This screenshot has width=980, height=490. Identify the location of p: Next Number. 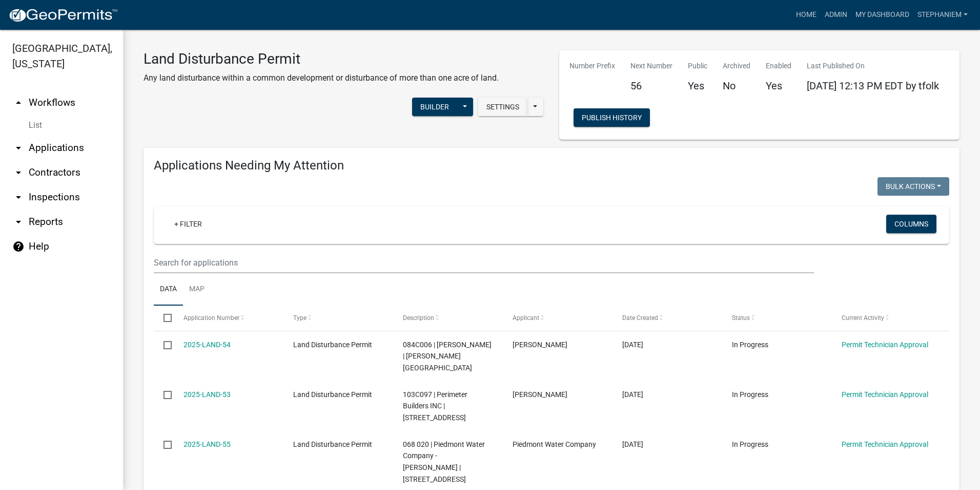
(652, 66).